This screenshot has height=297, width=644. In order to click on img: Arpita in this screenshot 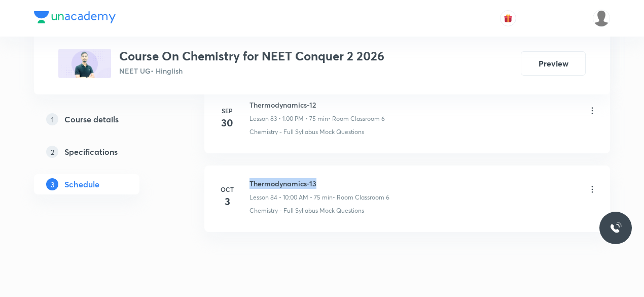, I will do `click(601, 18)`.